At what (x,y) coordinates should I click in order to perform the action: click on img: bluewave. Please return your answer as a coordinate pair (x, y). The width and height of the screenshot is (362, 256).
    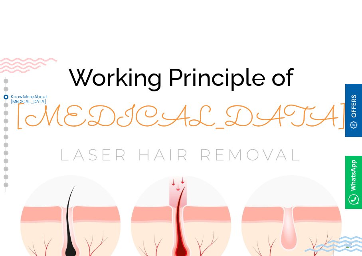
    Looking at the image, I should click on (333, 244).